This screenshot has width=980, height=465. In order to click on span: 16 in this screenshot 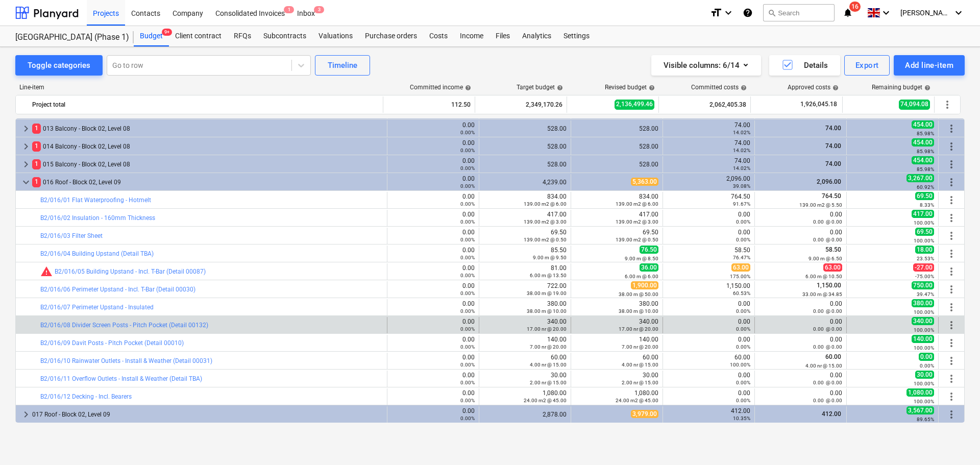, I will do `click(855, 7)`.